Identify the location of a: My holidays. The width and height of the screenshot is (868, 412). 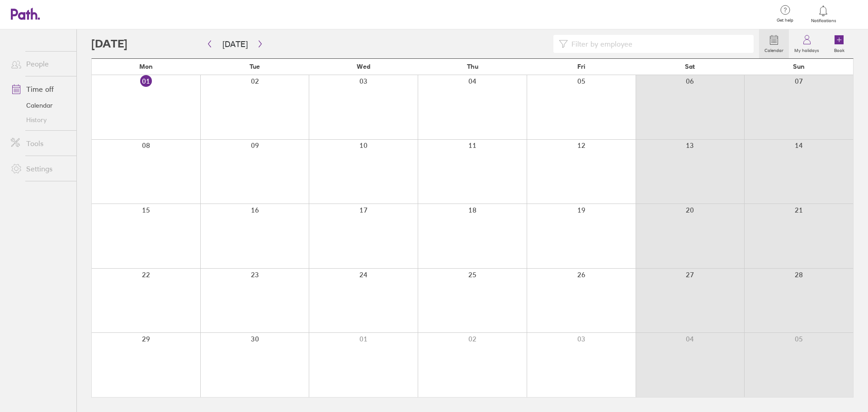
(807, 44).